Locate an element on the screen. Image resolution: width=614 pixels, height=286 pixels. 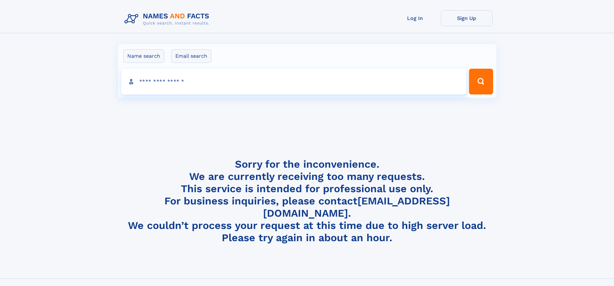
label: Email search is located at coordinates (191, 56).